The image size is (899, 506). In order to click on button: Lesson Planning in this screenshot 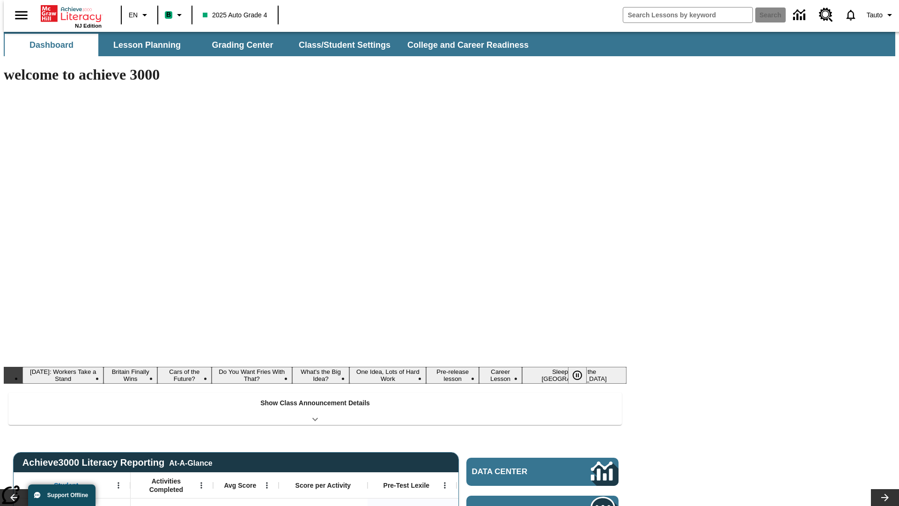, I will do `click(147, 45)`.